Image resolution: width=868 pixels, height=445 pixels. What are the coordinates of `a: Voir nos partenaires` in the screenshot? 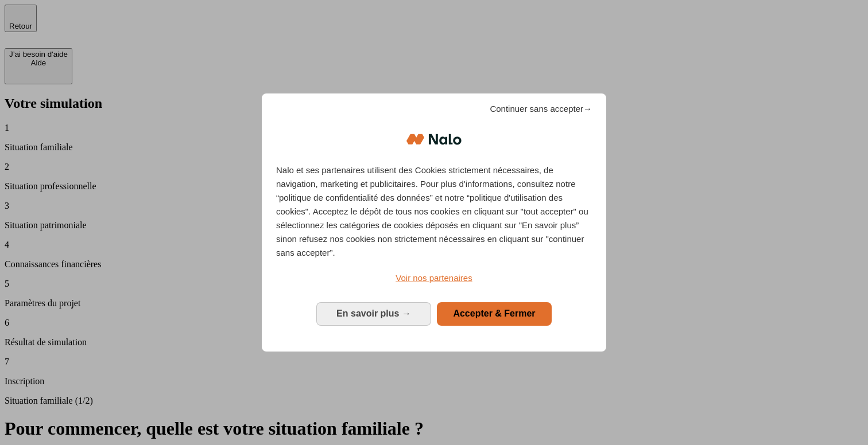 It's located at (434, 278).